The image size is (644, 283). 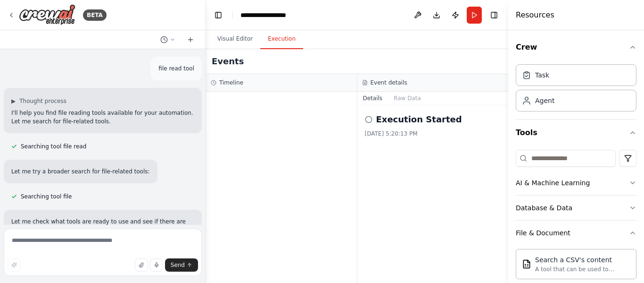 I want to click on button: Crew, so click(x=576, y=47).